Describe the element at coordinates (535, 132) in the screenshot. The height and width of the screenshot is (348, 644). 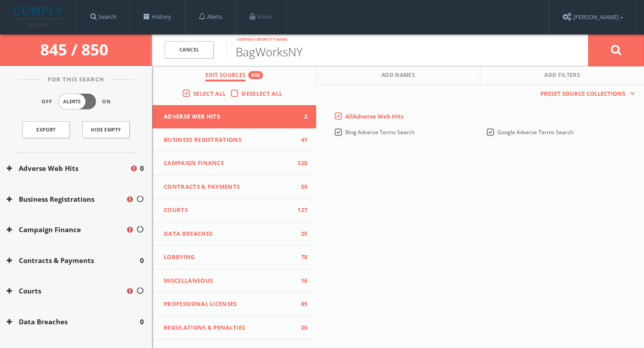
I see `span: Google Adverse Terms Search` at that location.